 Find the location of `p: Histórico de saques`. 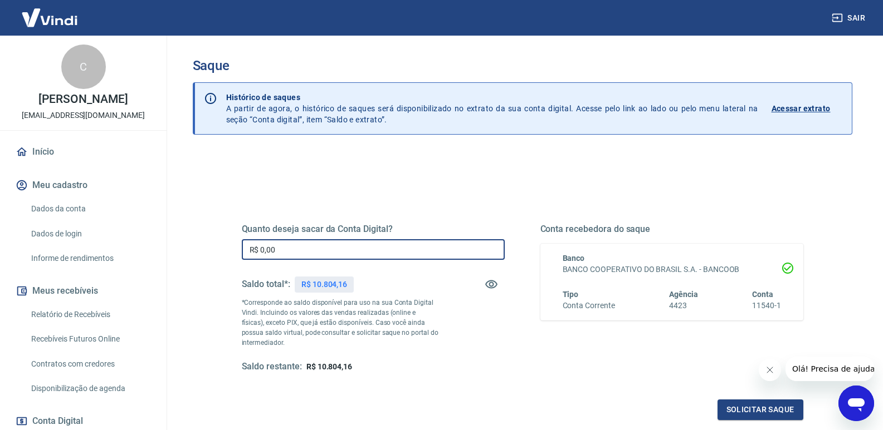

p: Histórico de saques is located at coordinates (492, 97).